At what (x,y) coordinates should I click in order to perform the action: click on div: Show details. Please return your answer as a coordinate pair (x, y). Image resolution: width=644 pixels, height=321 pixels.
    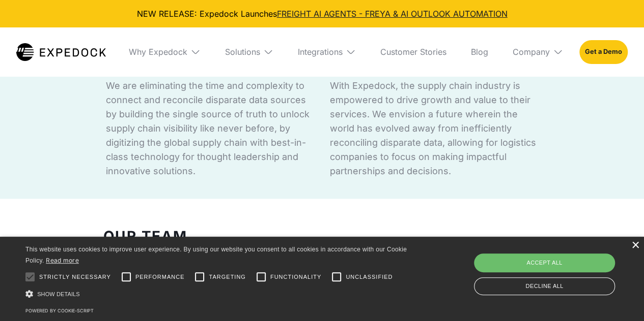
    Looking at the image, I should click on (218, 294).